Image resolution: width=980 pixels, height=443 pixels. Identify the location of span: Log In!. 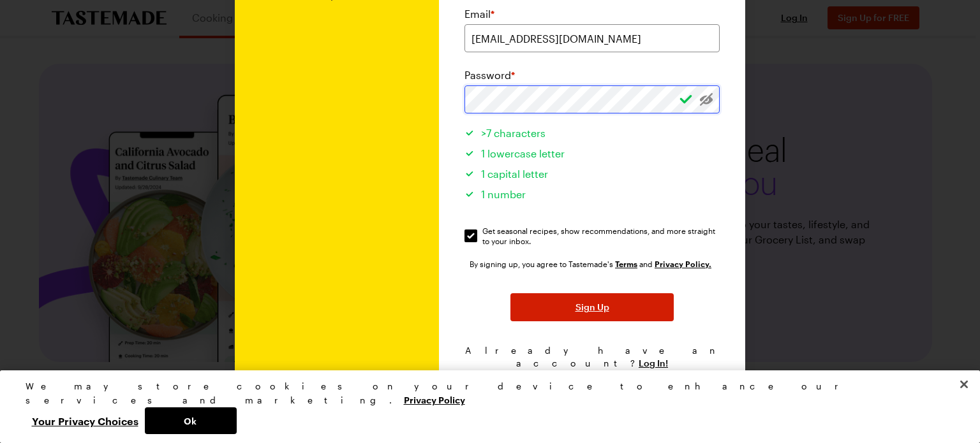
(653, 363).